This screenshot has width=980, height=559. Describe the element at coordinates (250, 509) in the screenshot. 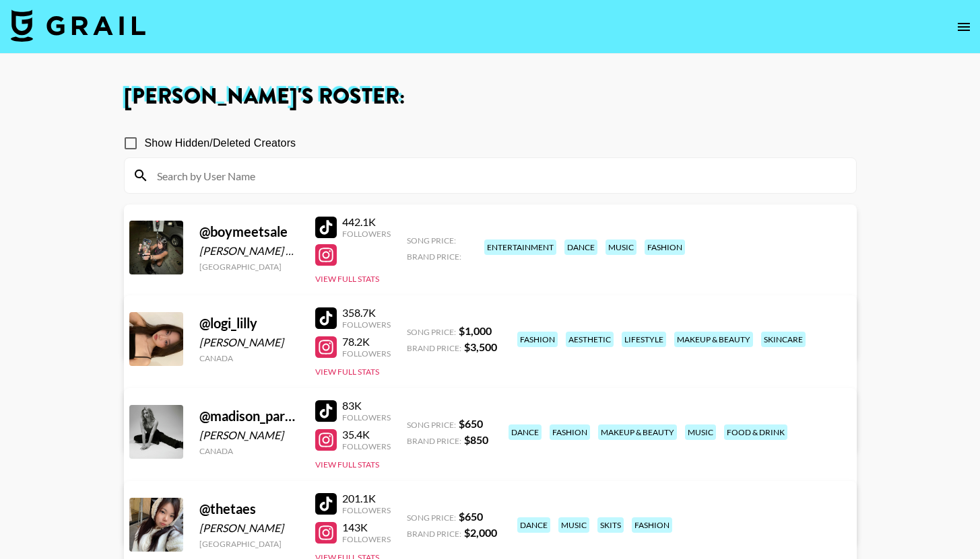

I see `div: @ thetaes` at that location.